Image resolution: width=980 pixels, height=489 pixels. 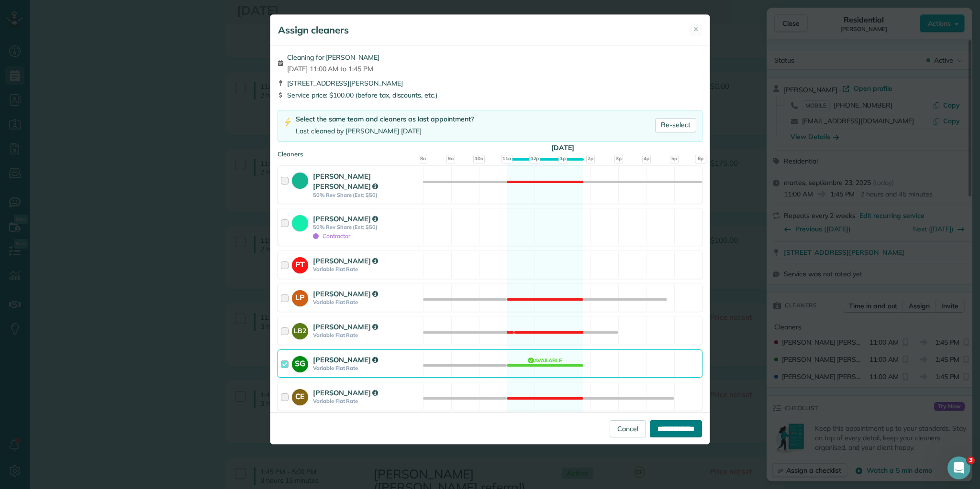 What do you see at coordinates (300, 363) in the screenshot?
I see `strong: SG` at bounding box center [300, 363].